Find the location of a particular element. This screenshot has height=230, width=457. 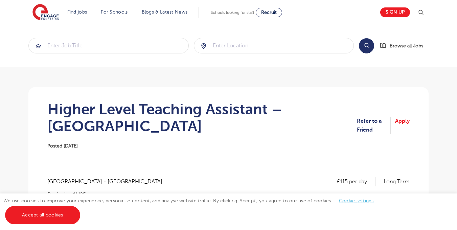

a: Find jobs is located at coordinates (77, 12).